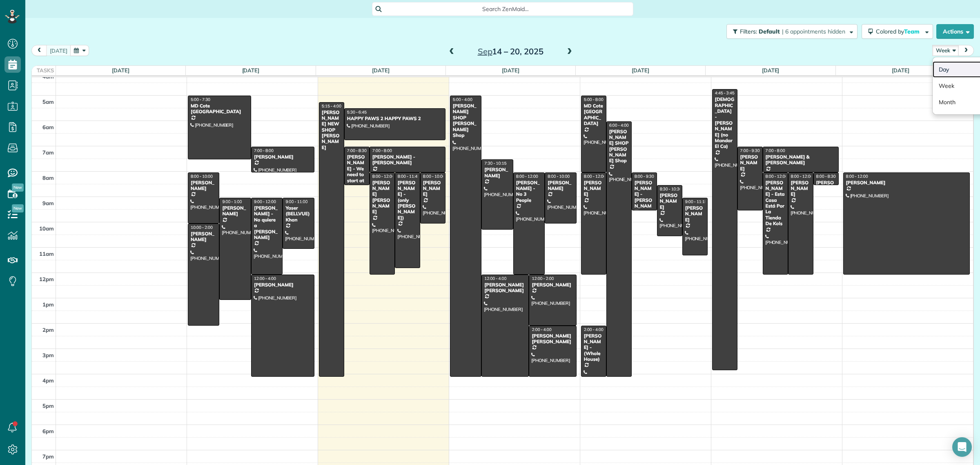 This screenshot has width=980, height=465. What do you see at coordinates (619, 125) in the screenshot?
I see `span: 6:00 - 4:00` at bounding box center [619, 125].